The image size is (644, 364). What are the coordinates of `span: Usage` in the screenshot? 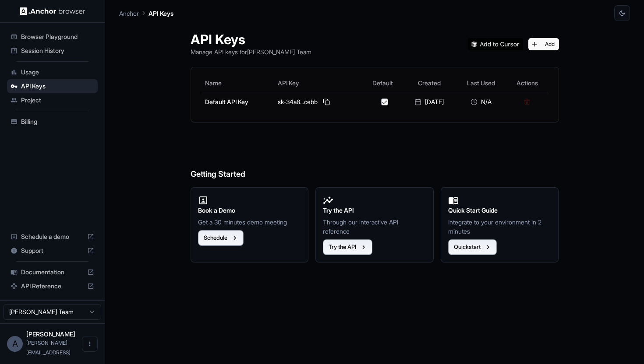 It's located at (58, 72).